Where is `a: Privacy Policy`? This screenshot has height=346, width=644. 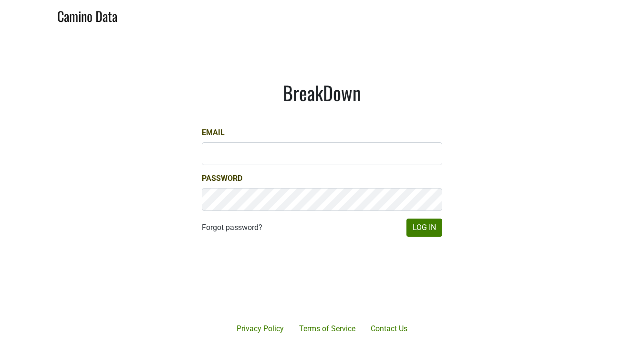 a: Privacy Policy is located at coordinates (260, 329).